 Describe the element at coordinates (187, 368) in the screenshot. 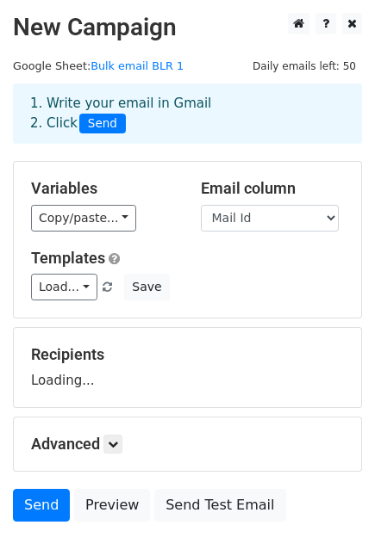

I see `div: Loading...` at that location.